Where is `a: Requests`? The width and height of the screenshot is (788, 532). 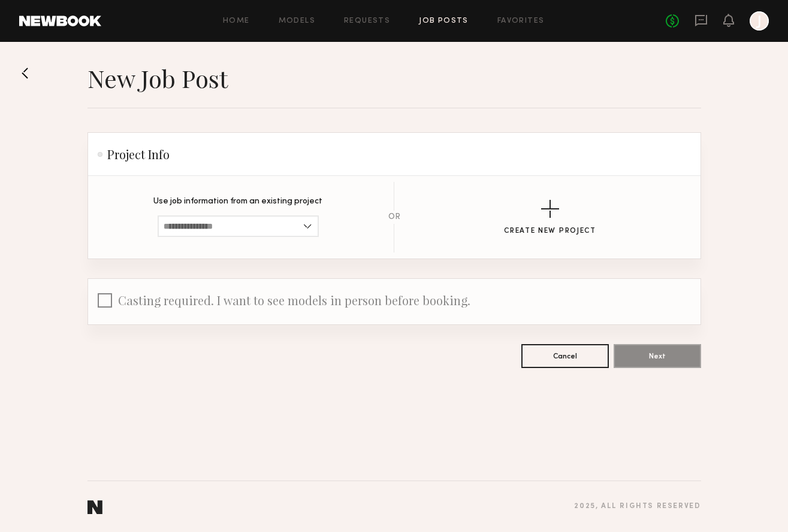 a: Requests is located at coordinates (367, 21).